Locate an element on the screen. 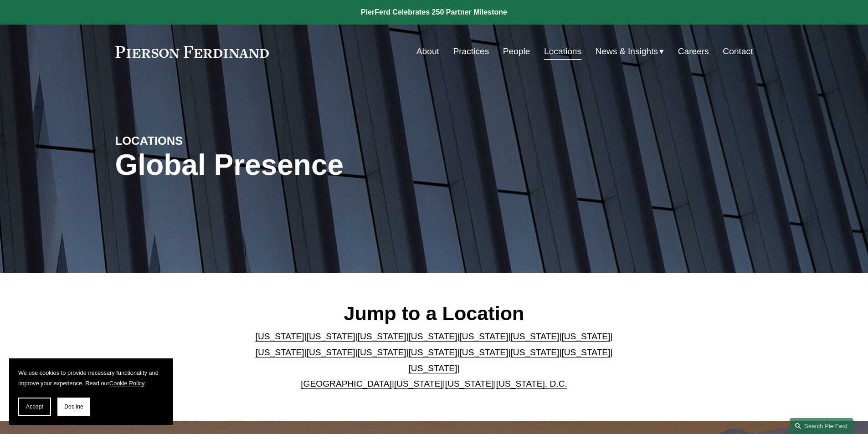 This screenshot has height=434, width=868. a: Practices is located at coordinates (471, 51).